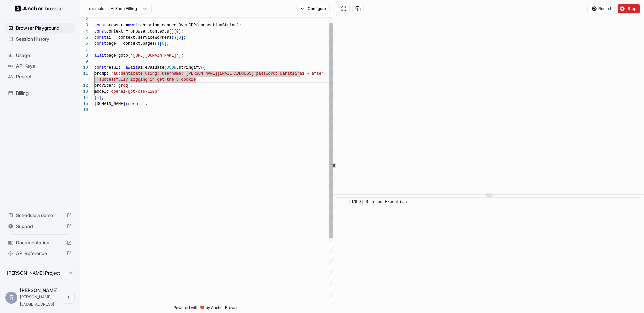 This screenshot has height=313, width=644. What do you see at coordinates (40, 55) in the screenshot?
I see `div: Usage` at bounding box center [40, 55].